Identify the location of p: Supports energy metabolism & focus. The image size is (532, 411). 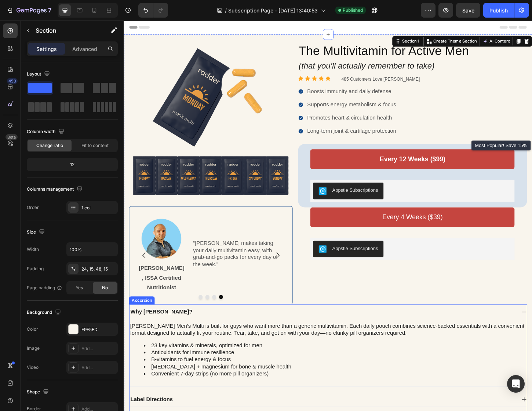
(246, 91).